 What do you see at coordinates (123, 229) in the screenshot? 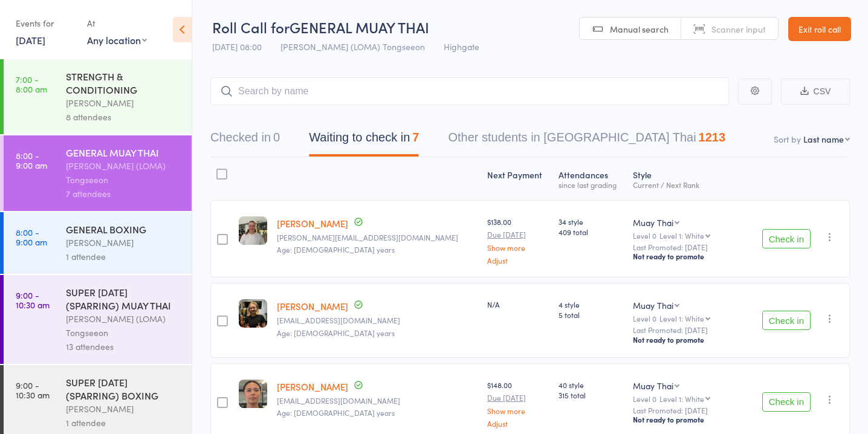
I see `div: GENERAL BOXING` at bounding box center [123, 229].